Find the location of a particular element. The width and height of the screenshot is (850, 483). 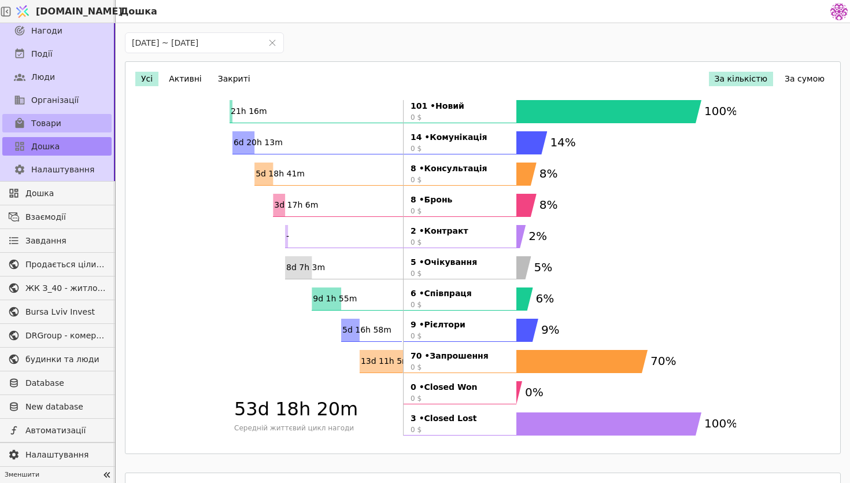

strong: 8 • Консультація is located at coordinates (459, 168).